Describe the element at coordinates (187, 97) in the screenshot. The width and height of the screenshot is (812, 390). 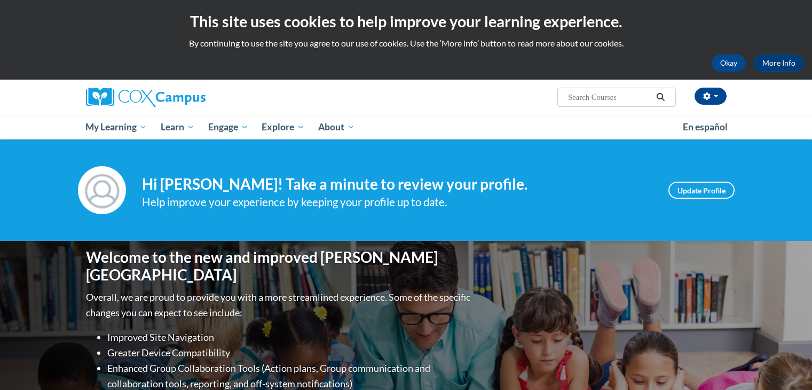
I see `a: Cox Campus` at that location.